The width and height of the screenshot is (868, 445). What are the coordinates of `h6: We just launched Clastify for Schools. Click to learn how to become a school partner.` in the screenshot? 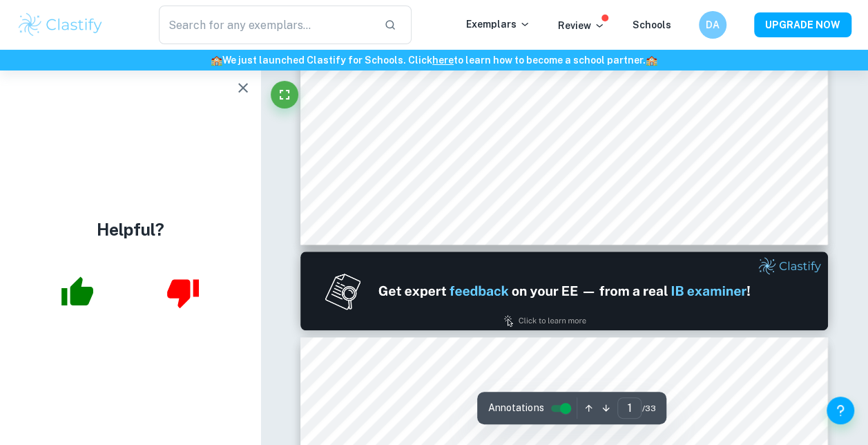 It's located at (434, 60).